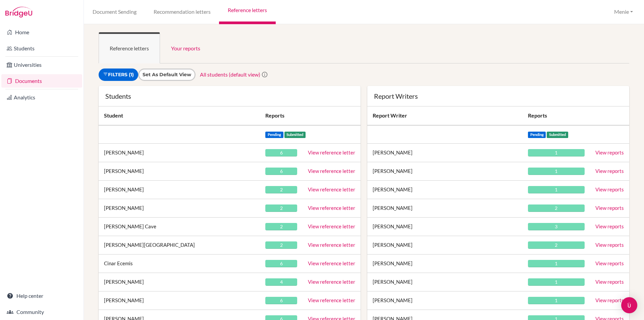 This screenshot has height=320, width=644. Describe the element at coordinates (42, 65) in the screenshot. I see `a: Universities` at that location.